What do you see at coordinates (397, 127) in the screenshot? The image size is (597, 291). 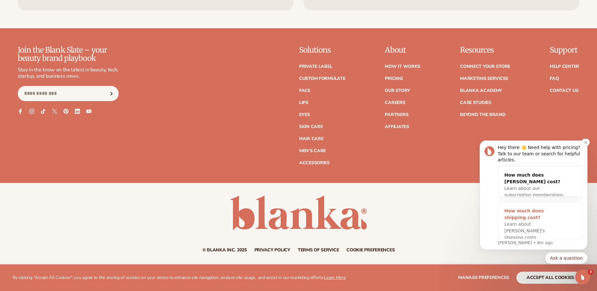 I see `a: Affiliates` at bounding box center [397, 127].